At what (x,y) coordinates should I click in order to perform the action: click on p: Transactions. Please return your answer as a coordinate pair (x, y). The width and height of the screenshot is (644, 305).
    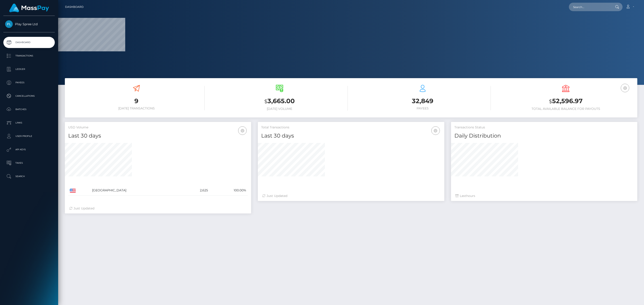
    Looking at the image, I should click on (29, 56).